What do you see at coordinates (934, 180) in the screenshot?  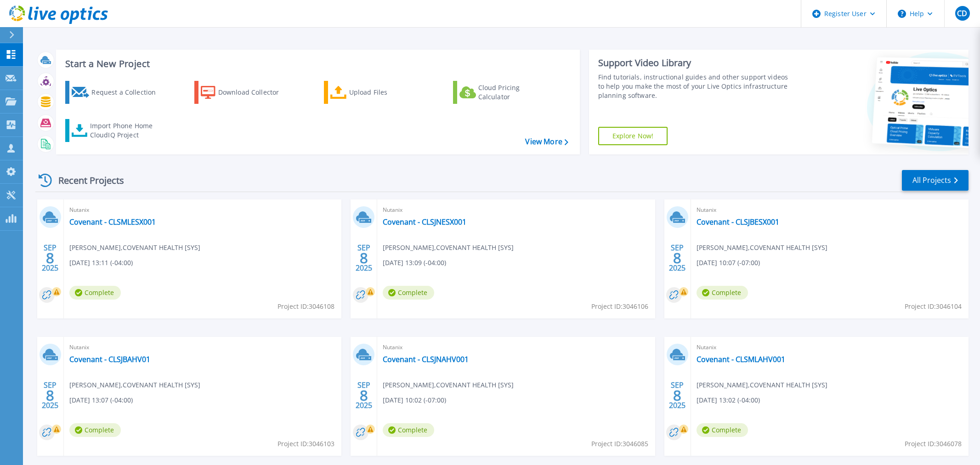 I see `a: All Projects` at bounding box center [934, 180].